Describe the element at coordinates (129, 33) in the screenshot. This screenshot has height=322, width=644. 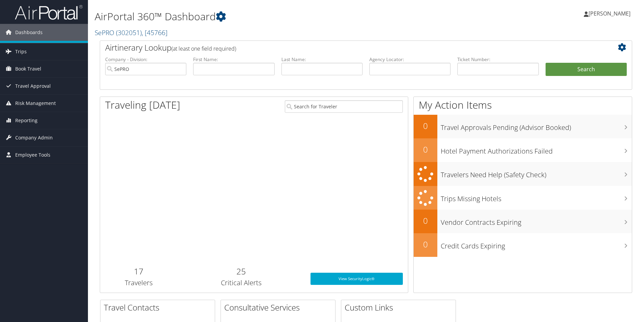
I see `span: ( 302051 )` at that location.